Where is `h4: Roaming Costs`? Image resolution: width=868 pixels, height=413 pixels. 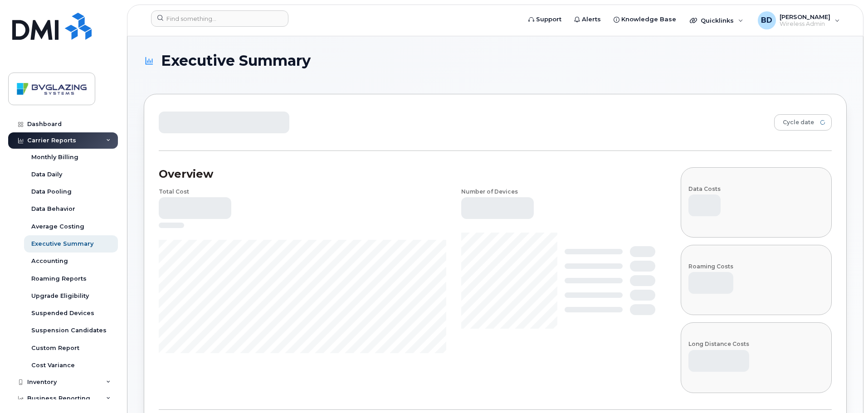
h4: Roaming Costs is located at coordinates (711, 266).